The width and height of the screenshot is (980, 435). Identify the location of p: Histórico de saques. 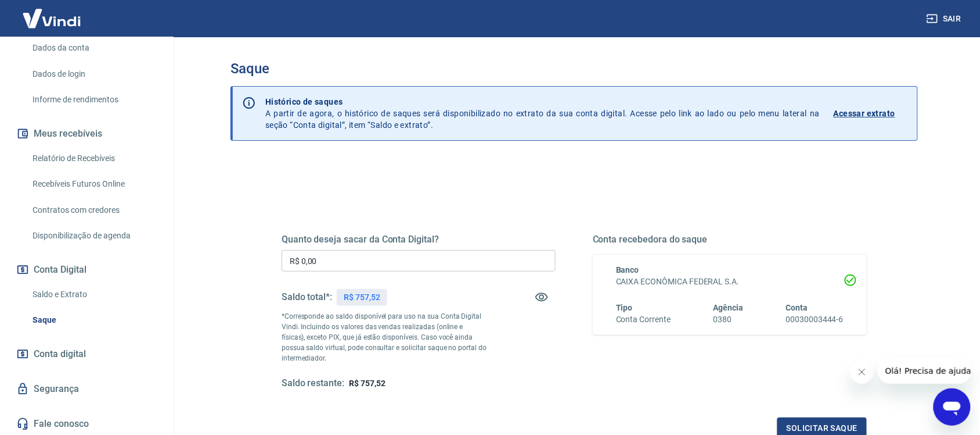
(543, 102).